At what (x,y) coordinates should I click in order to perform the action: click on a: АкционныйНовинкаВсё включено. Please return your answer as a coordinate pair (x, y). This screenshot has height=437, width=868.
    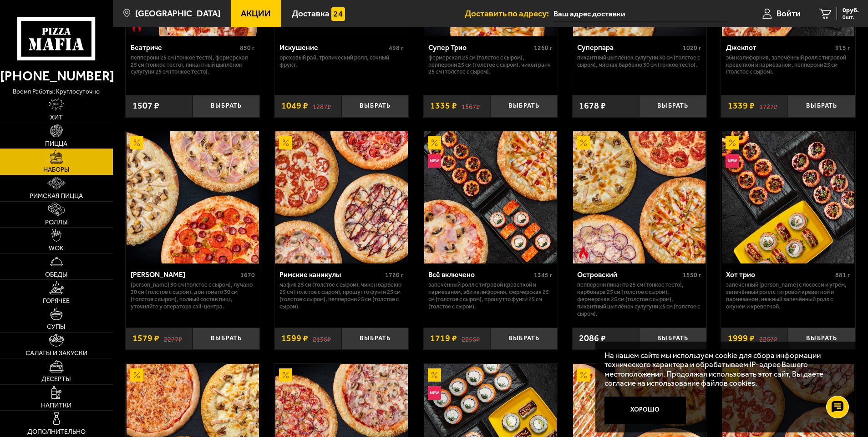
    Looking at the image, I should click on (490, 197).